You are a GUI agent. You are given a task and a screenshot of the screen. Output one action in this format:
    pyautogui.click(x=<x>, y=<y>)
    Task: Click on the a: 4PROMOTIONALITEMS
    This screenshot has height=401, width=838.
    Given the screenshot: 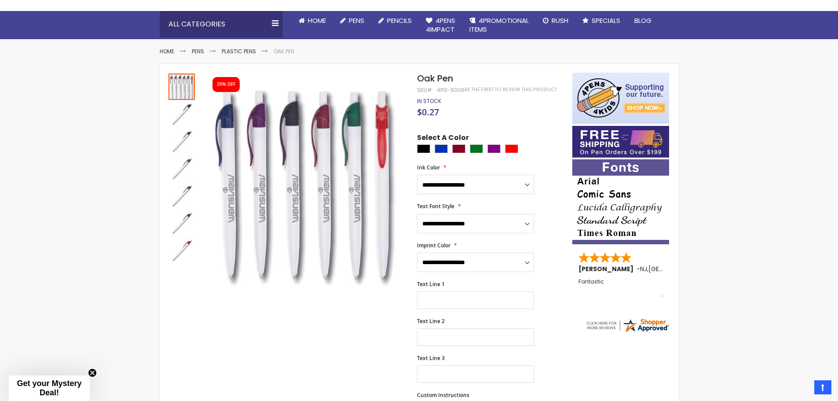 What is the action you would take?
    pyautogui.click(x=499, y=25)
    